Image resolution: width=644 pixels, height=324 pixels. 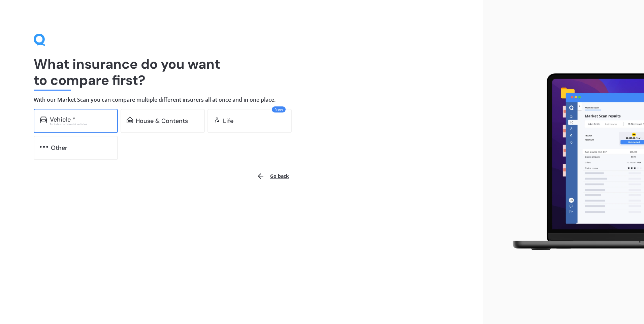 What do you see at coordinates (162, 121) in the screenshot?
I see `div: House & Contents` at bounding box center [162, 121].